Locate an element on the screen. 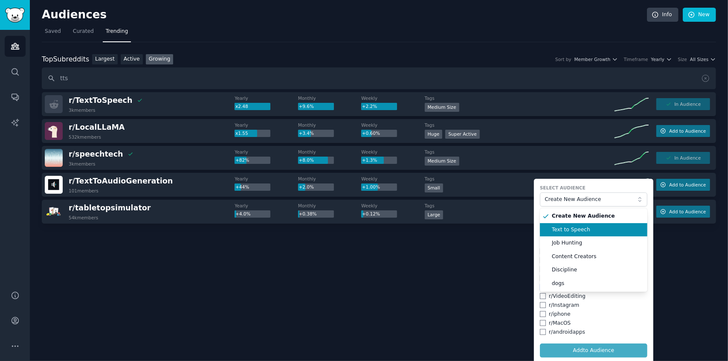  div: 54k members is located at coordinates (83, 217).